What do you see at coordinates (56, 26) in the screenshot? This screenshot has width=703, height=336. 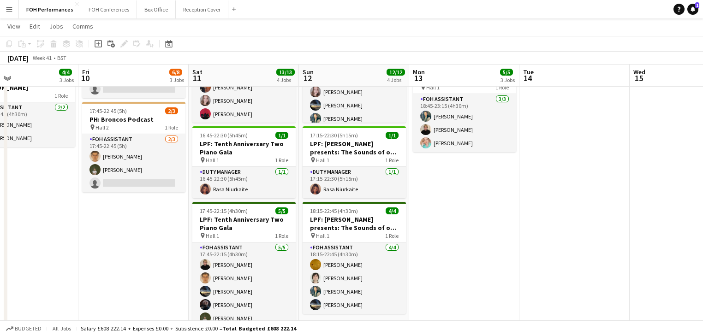 I see `a: Jobs` at bounding box center [56, 26].